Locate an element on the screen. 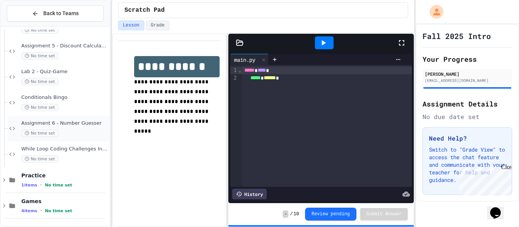 The width and height of the screenshot is (519, 227). div: No due date set is located at coordinates (467, 117).